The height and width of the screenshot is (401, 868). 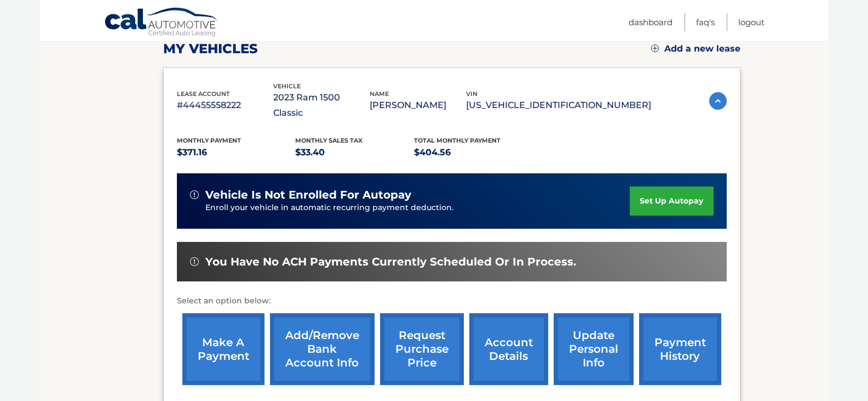 What do you see at coordinates (651, 22) in the screenshot?
I see `a: Dashboard` at bounding box center [651, 22].